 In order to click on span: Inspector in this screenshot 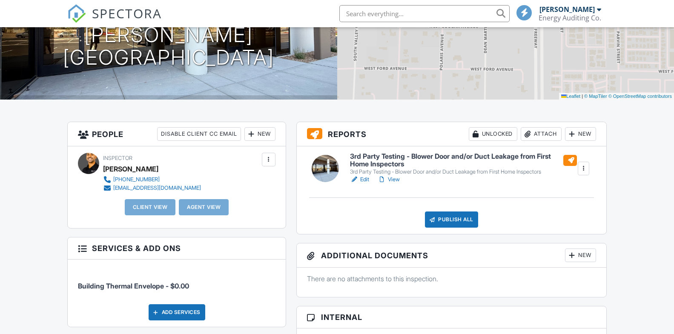, I will do `click(118, 158)`.